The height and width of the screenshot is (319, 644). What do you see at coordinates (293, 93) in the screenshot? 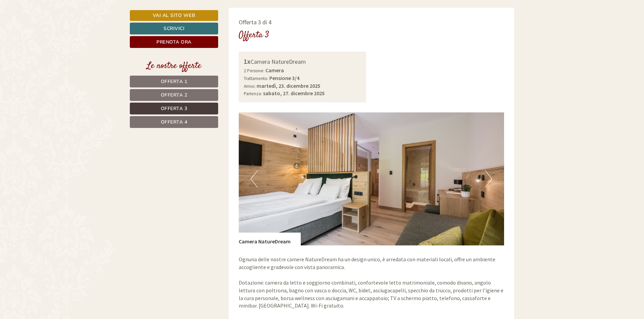
I see `b: sabato, 27. dicembre 2025` at bounding box center [293, 93].